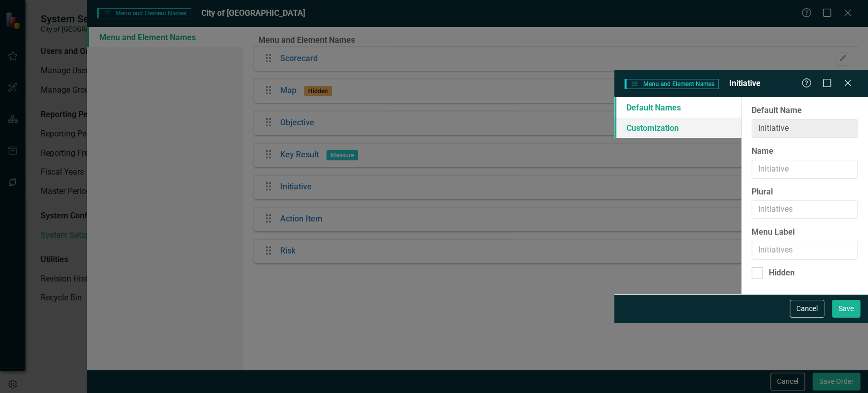 This screenshot has height=393, width=868. I want to click on button: Cancel, so click(807, 308).